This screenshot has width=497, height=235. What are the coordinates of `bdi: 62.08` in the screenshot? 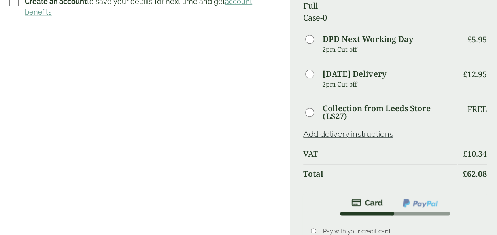 It's located at (475, 174).